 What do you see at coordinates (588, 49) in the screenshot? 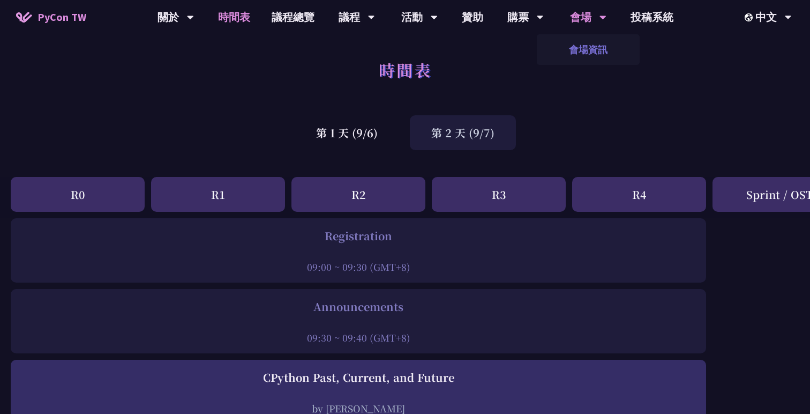
I see `a: 會場資訊` at bounding box center [588, 49].